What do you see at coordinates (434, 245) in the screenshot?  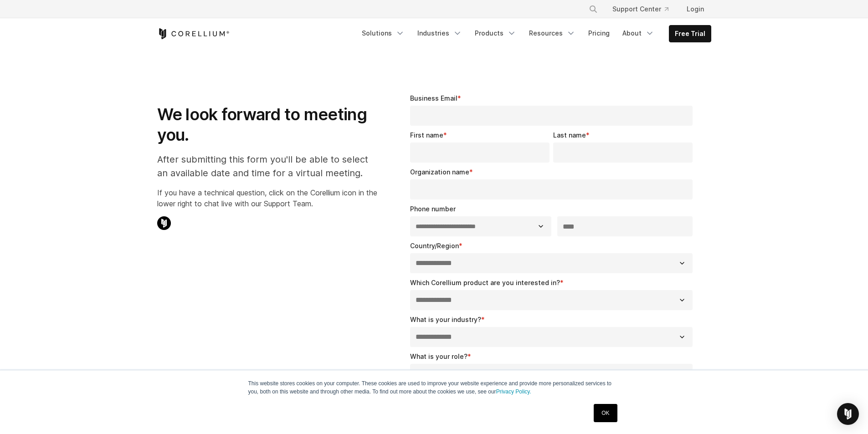 I see `span: Country/Region` at bounding box center [434, 245].